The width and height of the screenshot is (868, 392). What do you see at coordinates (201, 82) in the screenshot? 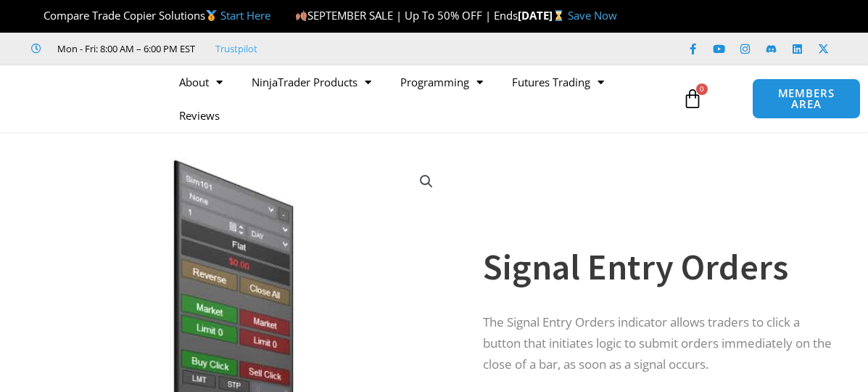
I see `a: About` at bounding box center [201, 82].